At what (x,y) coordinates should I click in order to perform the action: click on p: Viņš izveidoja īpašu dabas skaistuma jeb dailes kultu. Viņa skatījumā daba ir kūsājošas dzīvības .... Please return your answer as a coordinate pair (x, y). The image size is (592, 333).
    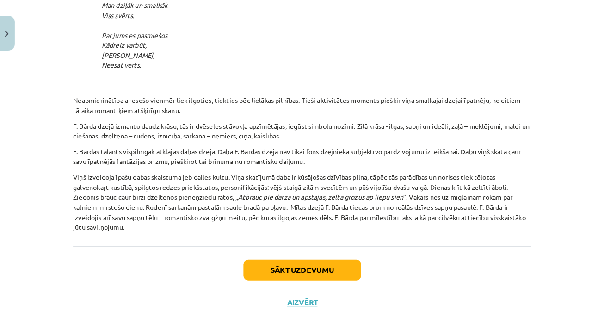
    Looking at the image, I should click on (296, 205).